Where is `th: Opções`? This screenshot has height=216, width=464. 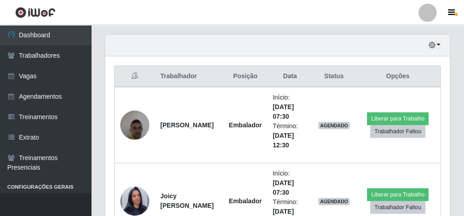 th: Opções is located at coordinates (398, 77).